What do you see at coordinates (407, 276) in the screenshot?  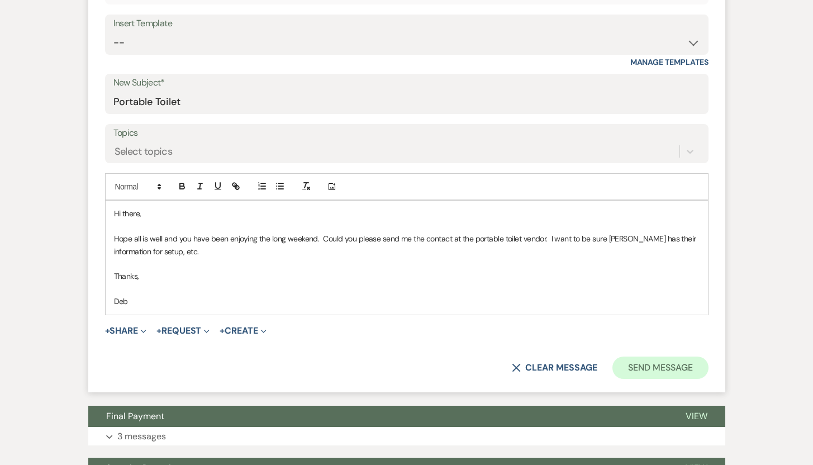 I see `p: Thanks,` at bounding box center [407, 276].